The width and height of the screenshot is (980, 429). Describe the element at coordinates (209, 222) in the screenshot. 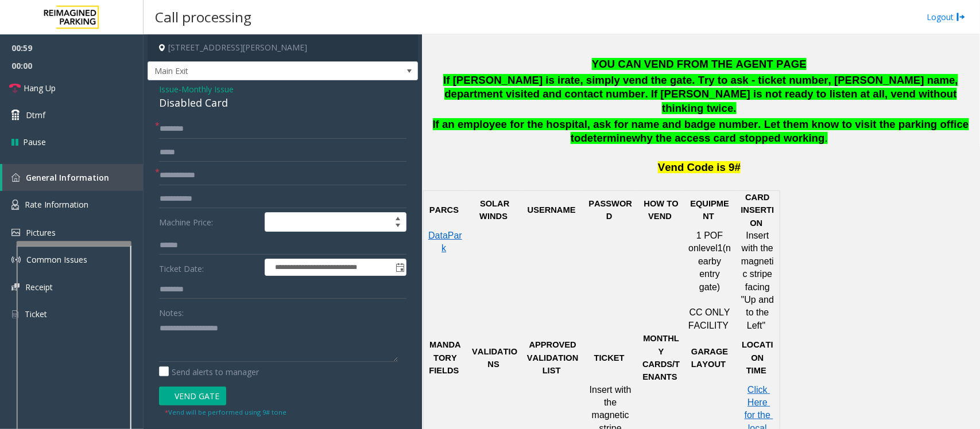

I see `label: Machine Price:` at that location.